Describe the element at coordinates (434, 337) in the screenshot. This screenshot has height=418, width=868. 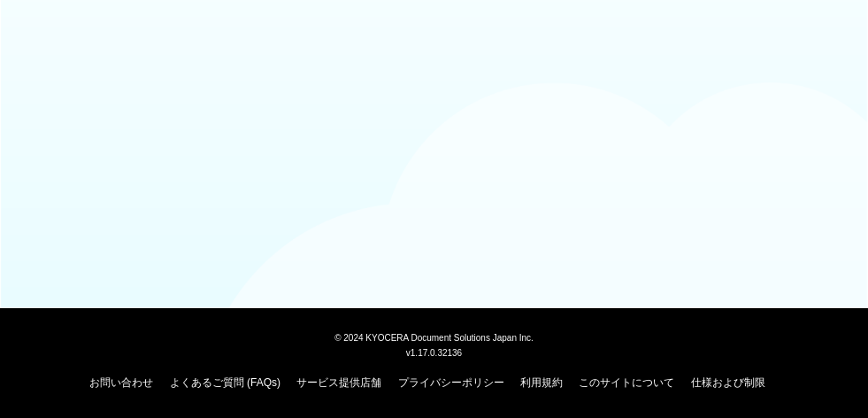
I see `span: © 2024 KYOCERA Document Solutions Japan Inc.` at that location.